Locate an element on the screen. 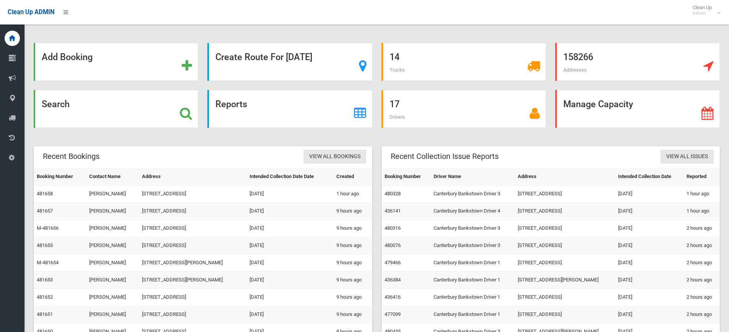 The width and height of the screenshot is (729, 332). a: 481655 is located at coordinates (45, 245).